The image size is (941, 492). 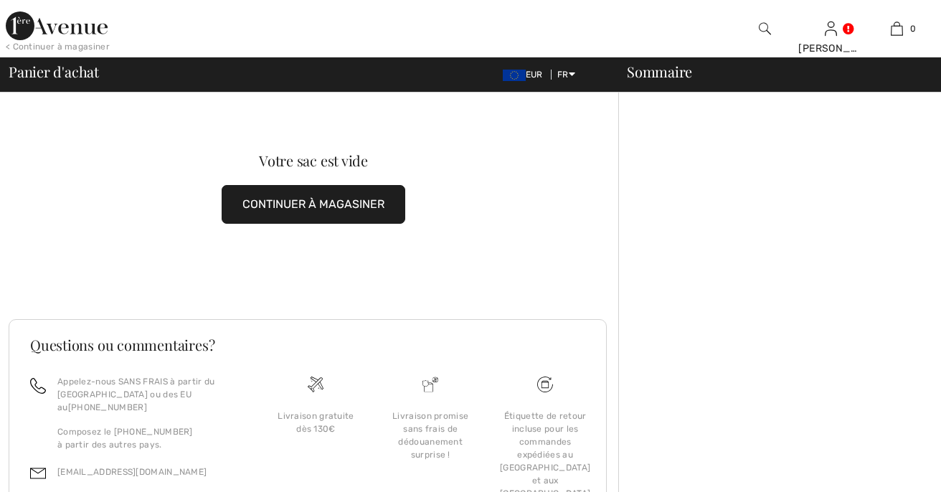 I want to click on div: Livraison promise sans frais de dédouanement surprise !, so click(x=430, y=435).